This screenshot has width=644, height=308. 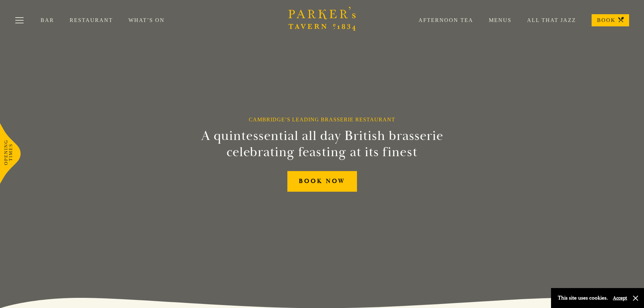 What do you see at coordinates (582, 298) in the screenshot?
I see `p: This site uses cookies.` at bounding box center [582, 298].